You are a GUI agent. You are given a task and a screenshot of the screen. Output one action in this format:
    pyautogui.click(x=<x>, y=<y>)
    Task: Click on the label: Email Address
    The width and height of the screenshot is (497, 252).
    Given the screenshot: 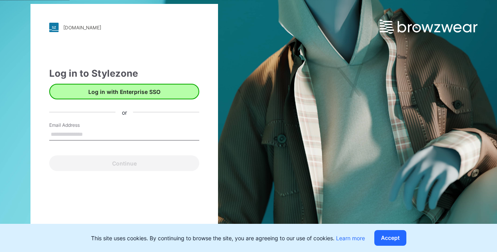 What is the action you would take?
    pyautogui.click(x=77, y=125)
    